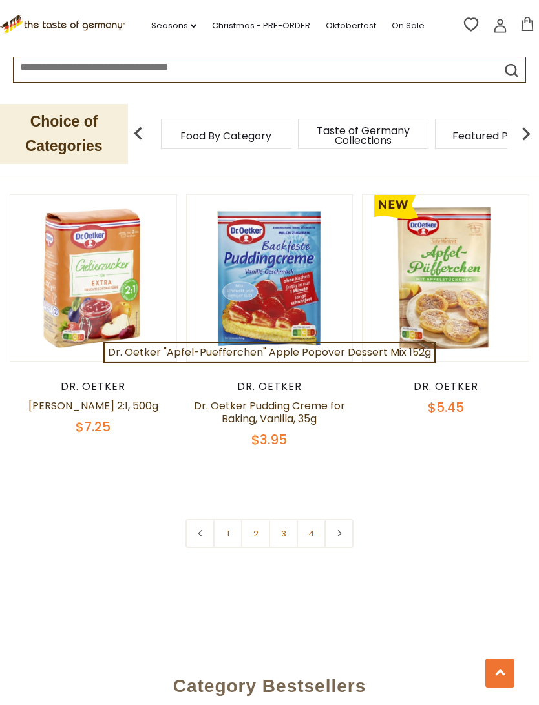 This screenshot has width=539, height=705. What do you see at coordinates (283, 533) in the screenshot?
I see `a: 3` at bounding box center [283, 533].